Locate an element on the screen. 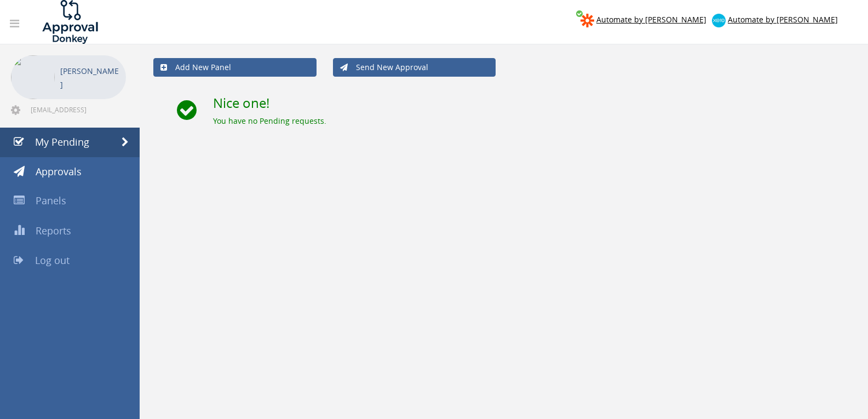 This screenshot has width=868, height=419. img: xero-logo.png is located at coordinates (719, 20).